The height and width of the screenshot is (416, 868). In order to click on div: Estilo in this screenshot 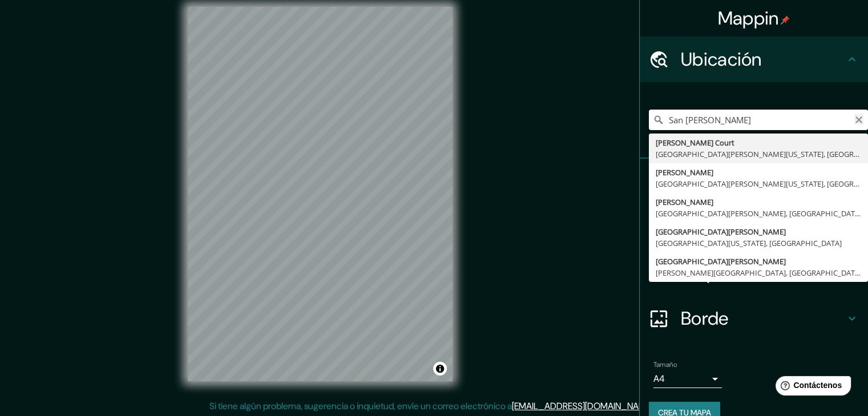, I will do `click(754, 227)`.